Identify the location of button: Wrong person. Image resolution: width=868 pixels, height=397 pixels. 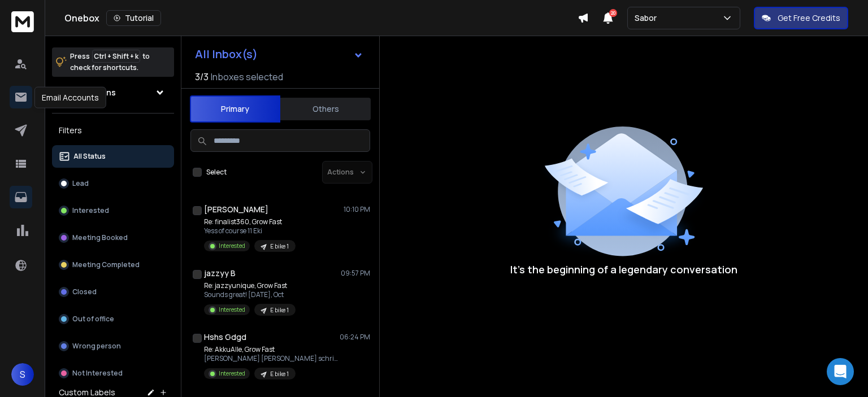
(113, 346).